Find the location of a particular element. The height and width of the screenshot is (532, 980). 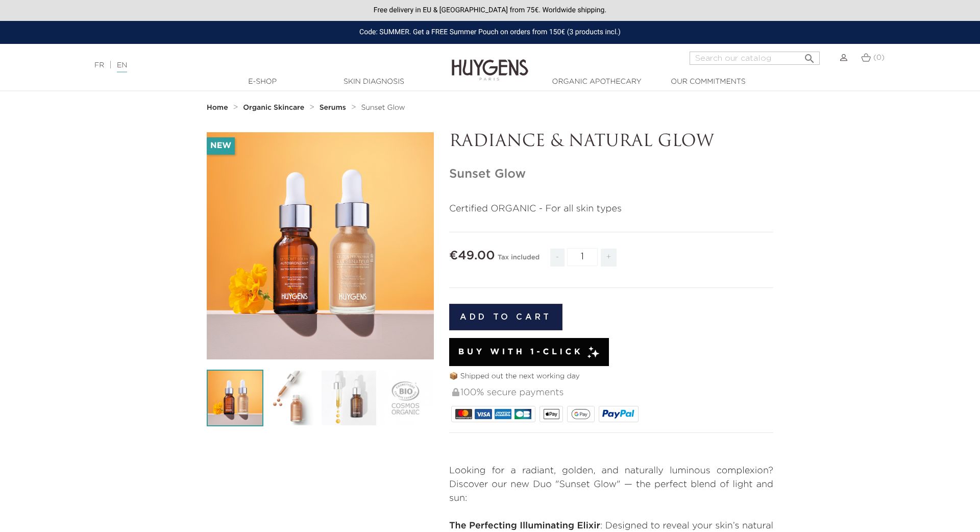

strong: Home is located at coordinates (218, 108).